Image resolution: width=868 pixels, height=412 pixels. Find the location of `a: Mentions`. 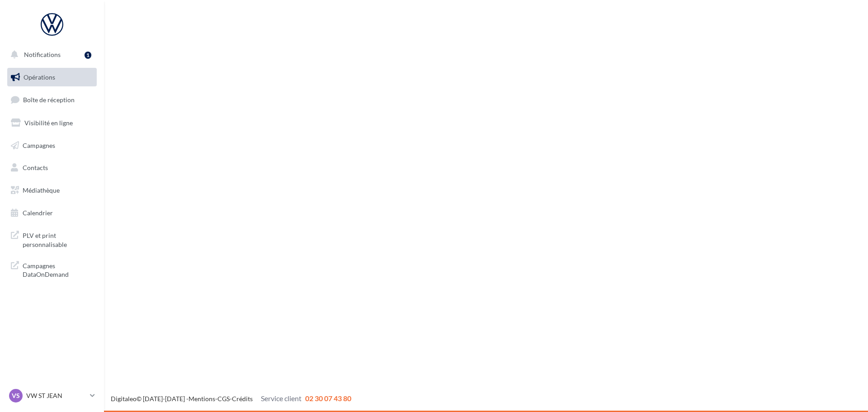

a: Mentions is located at coordinates (201, 399).